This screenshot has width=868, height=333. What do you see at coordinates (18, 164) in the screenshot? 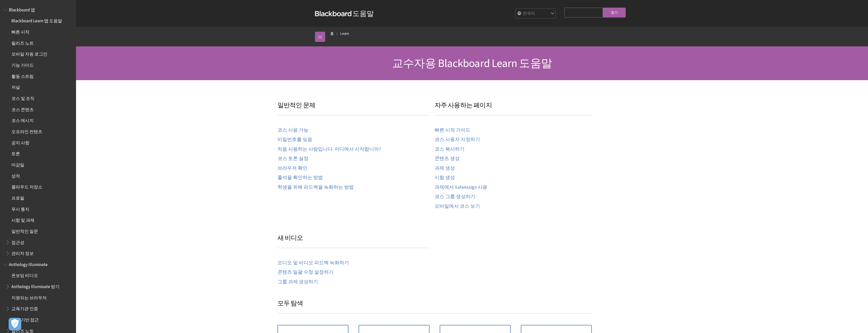
I see `span: 마감일` at bounding box center [18, 164].